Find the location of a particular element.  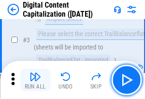

button: Run All is located at coordinates (35, 80).